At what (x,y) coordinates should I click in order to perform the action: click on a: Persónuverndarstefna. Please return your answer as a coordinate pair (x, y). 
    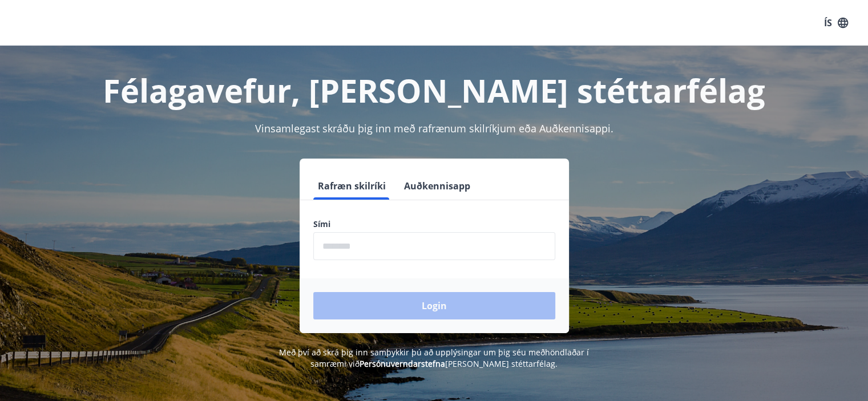
    Looking at the image, I should click on (402, 363).